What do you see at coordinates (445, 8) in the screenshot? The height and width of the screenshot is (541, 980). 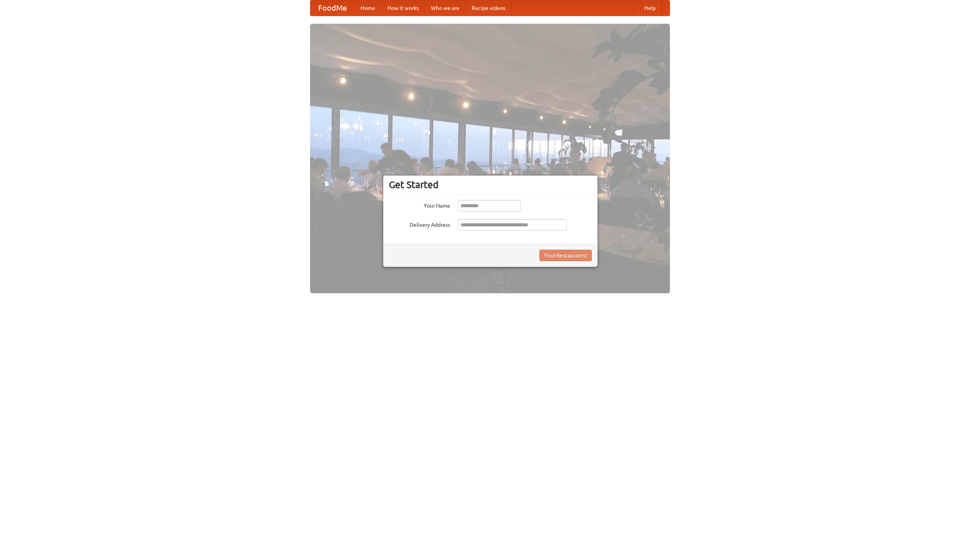 I see `a: Who we are` at bounding box center [445, 8].